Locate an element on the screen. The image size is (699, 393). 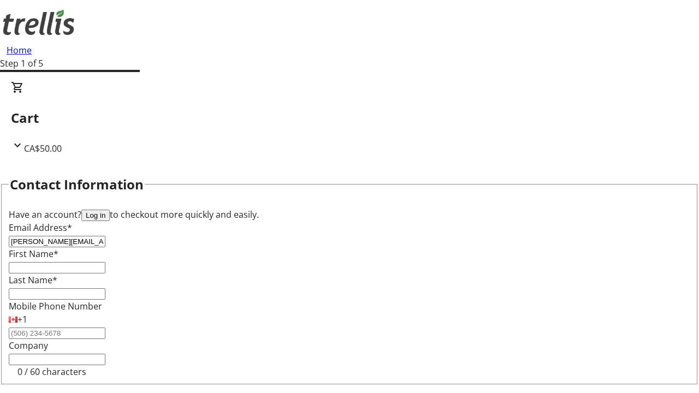
label: Mobile Phone Number is located at coordinates (55, 306).